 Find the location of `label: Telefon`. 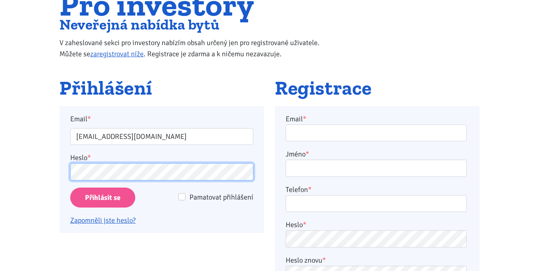

label: Telefon is located at coordinates (298, 189).